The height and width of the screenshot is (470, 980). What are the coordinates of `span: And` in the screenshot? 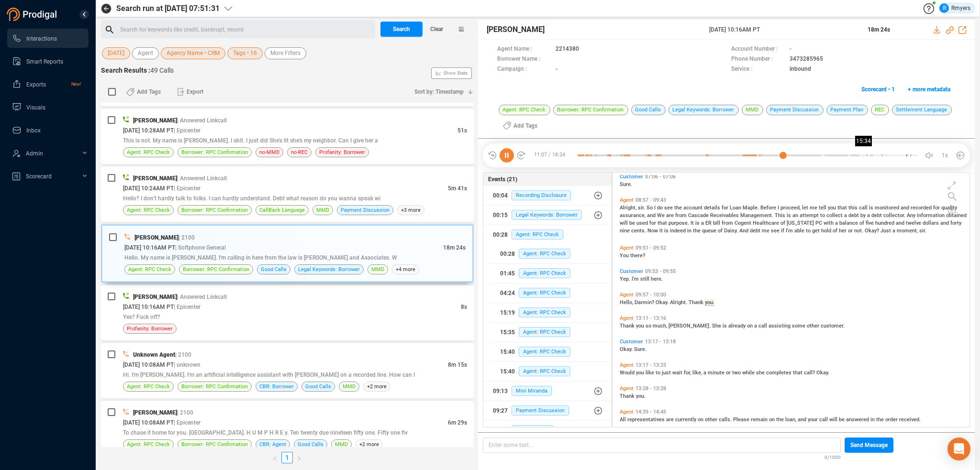 It's located at (745, 231).